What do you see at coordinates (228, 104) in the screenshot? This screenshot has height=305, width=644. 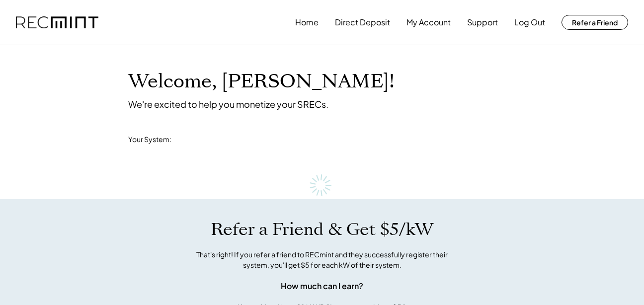 I see `div: We're excited to help you monetize your SRECs.` at bounding box center [228, 104].